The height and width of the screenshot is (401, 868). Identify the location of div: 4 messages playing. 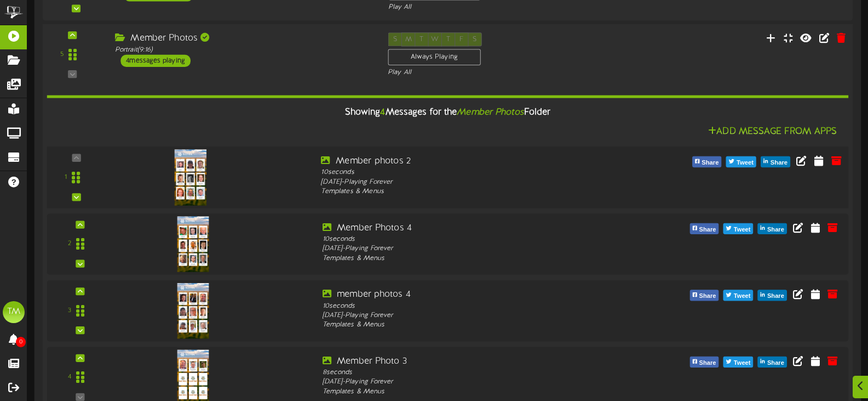
(156, 60).